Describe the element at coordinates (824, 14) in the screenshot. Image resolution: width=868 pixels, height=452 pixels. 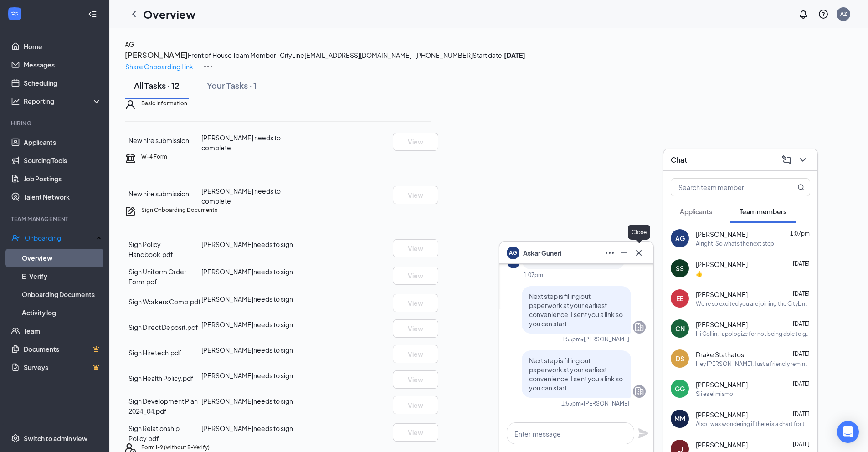
I see `svg: QuestionInfo` at that location.